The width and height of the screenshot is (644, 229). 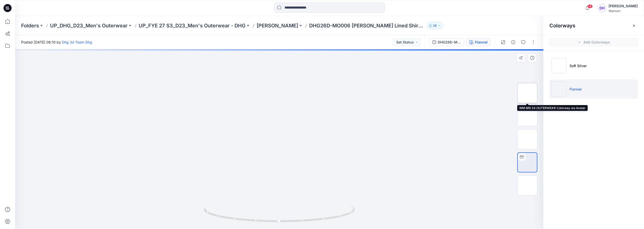 What do you see at coordinates (89, 25) in the screenshot?
I see `p: UP_DHG_D23_Men's Outerwear` at bounding box center [89, 25].